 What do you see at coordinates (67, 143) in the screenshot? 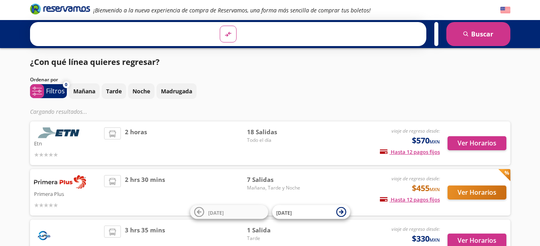
I see `p: Etn` at bounding box center [67, 143].